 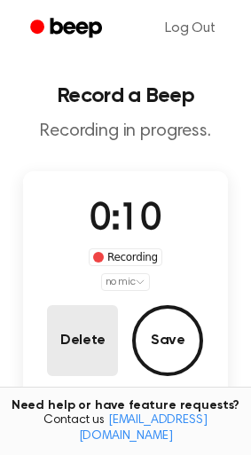 What do you see at coordinates (190, 28) in the screenshot?
I see `a: Log Out` at bounding box center [190, 28].